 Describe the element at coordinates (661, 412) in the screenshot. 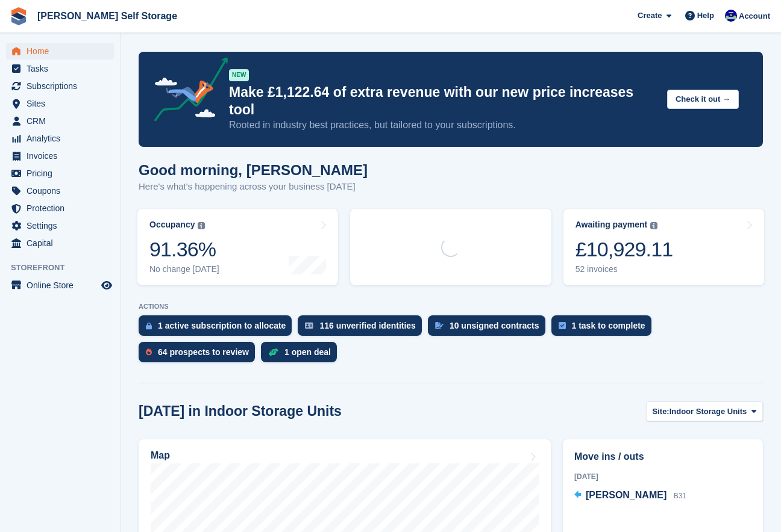

I see `span: Site:` at that location.